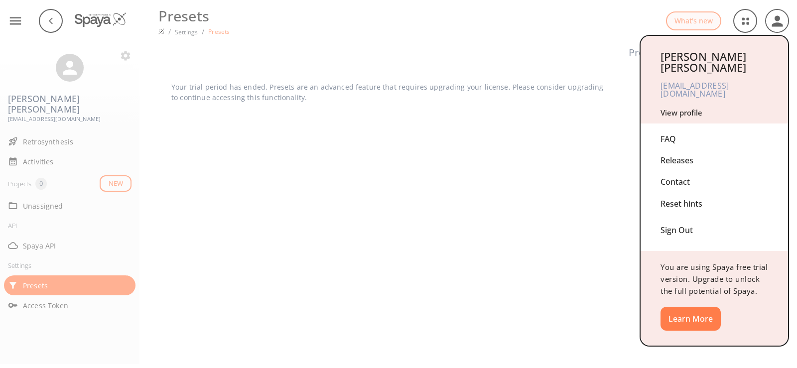  Describe the element at coordinates (714, 279) in the screenshot. I see `span: You are using Spaya free trial version. Upgrade to unlock the full potential of Spaya.` at that location.